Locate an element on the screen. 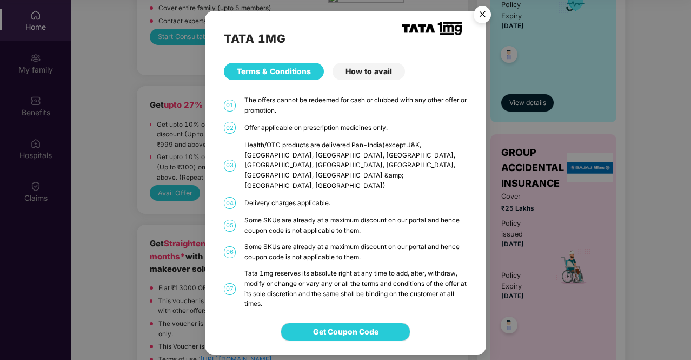 The height and width of the screenshot is (360, 691). div: Offer applicable on prescription medicines only. is located at coordinates (356, 128).